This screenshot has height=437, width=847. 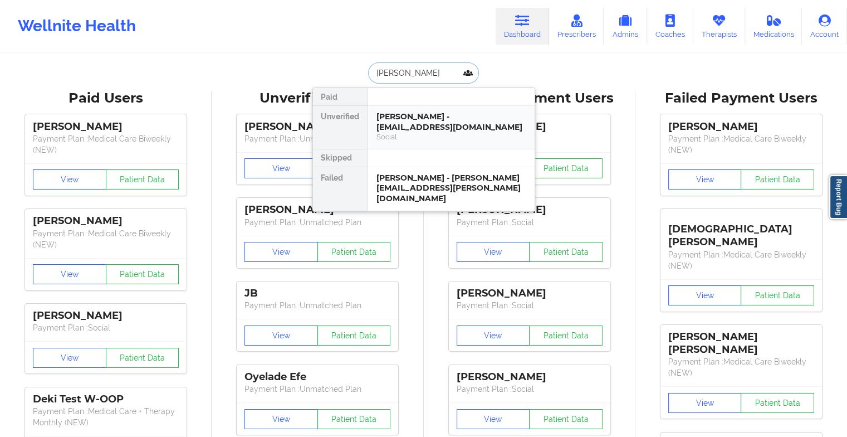 What do you see at coordinates (340, 97) in the screenshot?
I see `div: Paid` at bounding box center [340, 97].